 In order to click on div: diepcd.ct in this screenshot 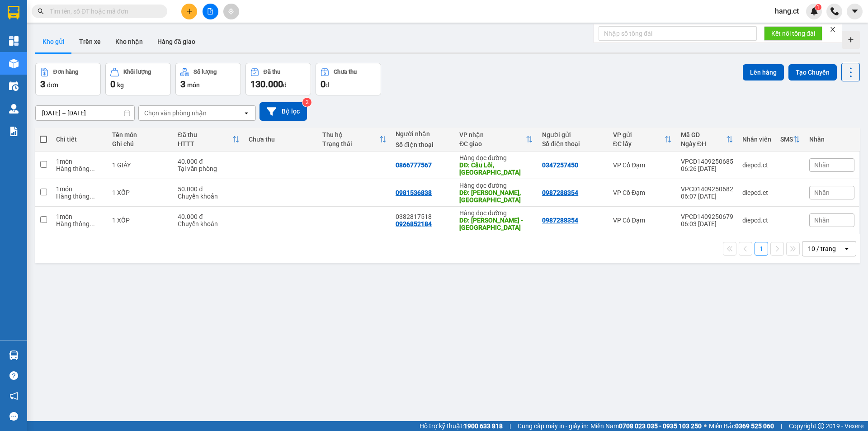, I will do `click(756, 220)`.